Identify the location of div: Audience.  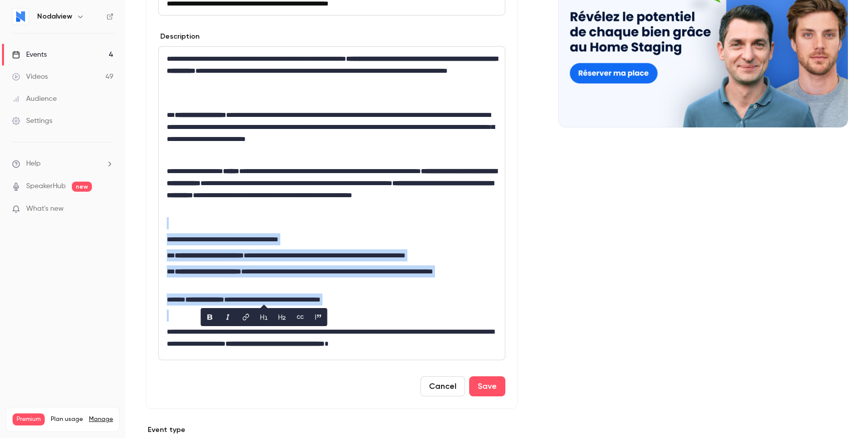
(34, 99).